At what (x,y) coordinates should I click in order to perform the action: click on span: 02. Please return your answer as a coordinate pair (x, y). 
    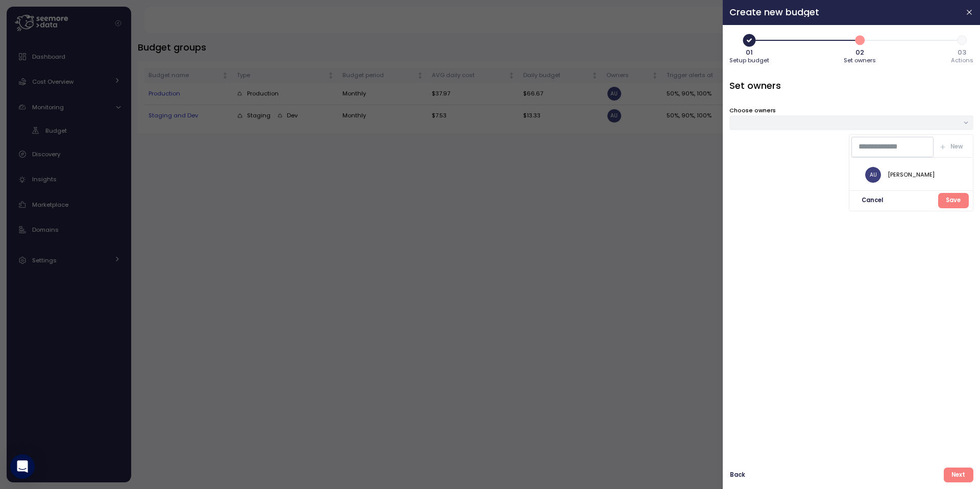
    Looking at the image, I should click on (860, 52).